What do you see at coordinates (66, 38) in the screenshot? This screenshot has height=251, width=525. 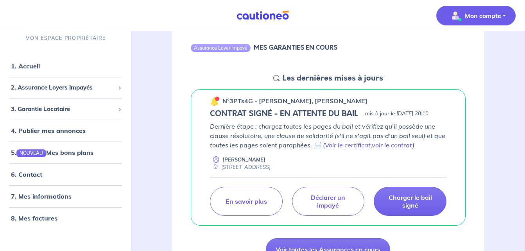 I see `p: MON ESPACE PROPRIÉTAIRE` at bounding box center [66, 38].